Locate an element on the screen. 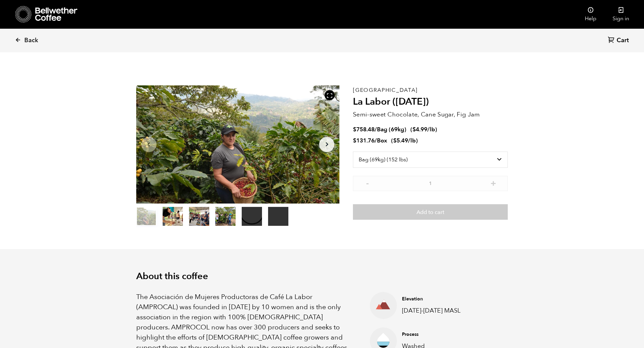 This screenshot has width=644, height=348. button: Add to cart is located at coordinates (430, 212).